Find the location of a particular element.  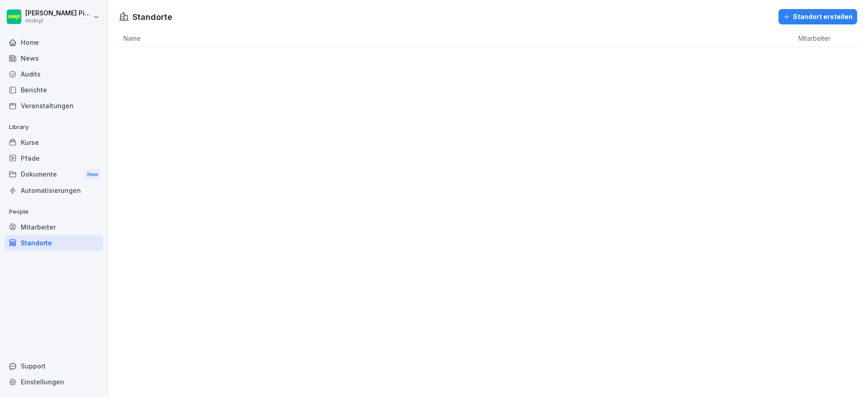

div: Mitarbeiter is located at coordinates (54, 226).